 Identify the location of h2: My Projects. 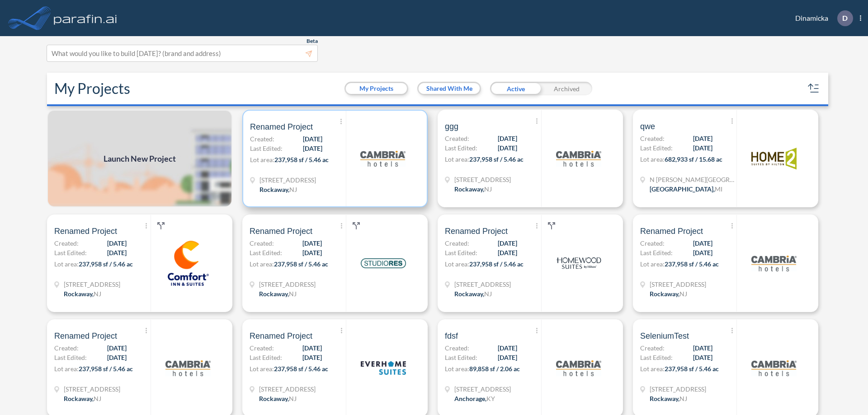
(92, 89).